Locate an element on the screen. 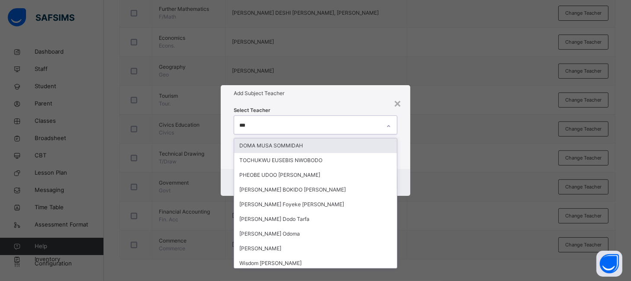  div: TOCHUKWU EUSEBIS NWOBODO is located at coordinates (315, 161).